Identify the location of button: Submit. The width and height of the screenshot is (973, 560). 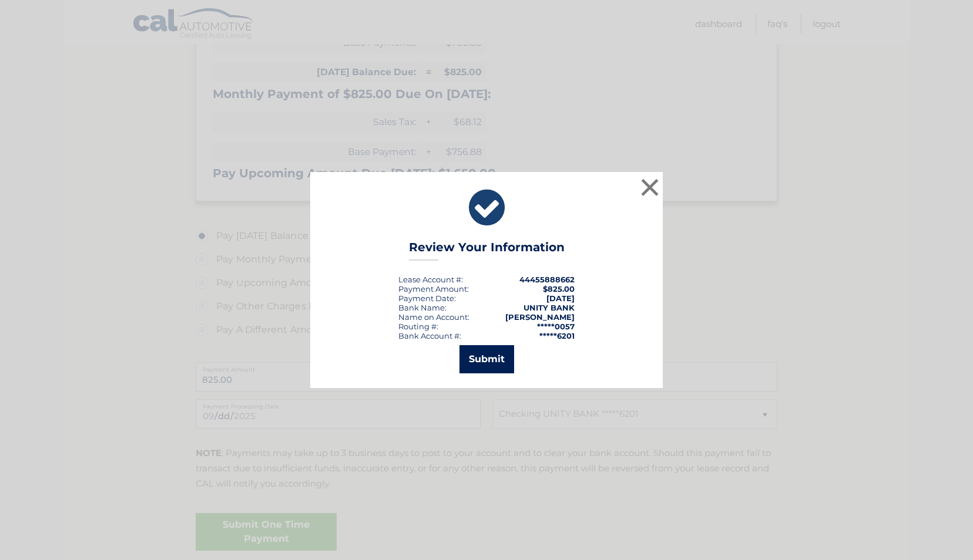
(486, 360).